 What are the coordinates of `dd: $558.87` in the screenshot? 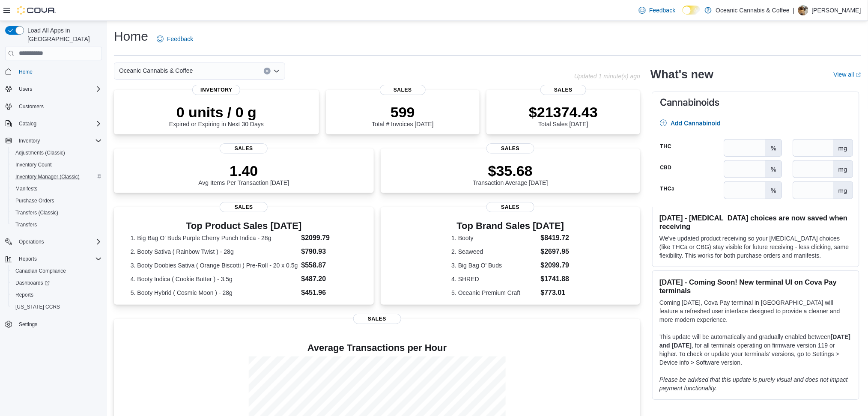 It's located at (330, 265).